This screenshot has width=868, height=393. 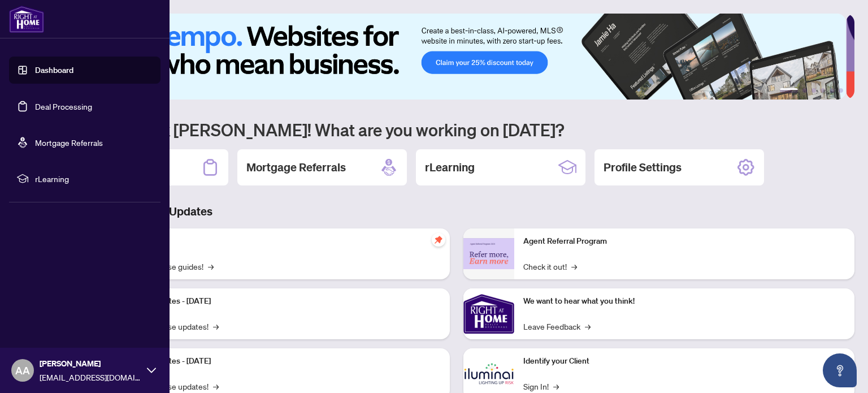 I want to click on img: logo, so click(x=27, y=19).